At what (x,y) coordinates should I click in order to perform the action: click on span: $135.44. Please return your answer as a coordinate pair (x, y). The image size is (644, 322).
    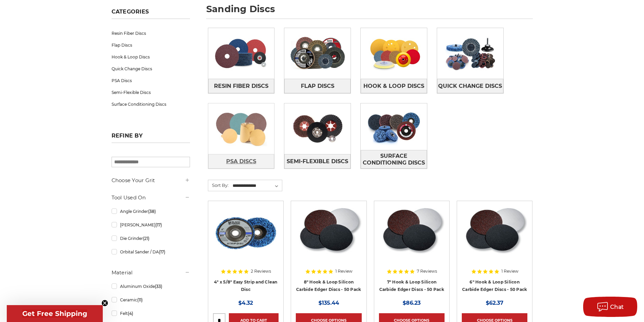
    Looking at the image, I should click on (329, 303).